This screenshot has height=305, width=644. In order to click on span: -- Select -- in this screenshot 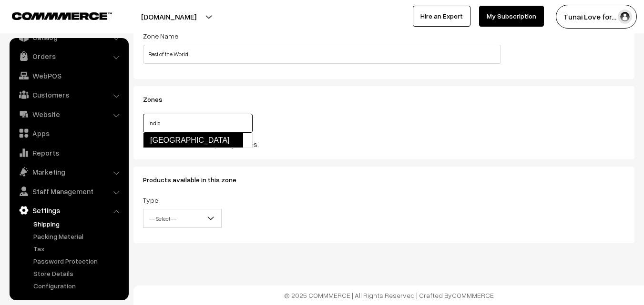, I will do `click(182, 218)`.